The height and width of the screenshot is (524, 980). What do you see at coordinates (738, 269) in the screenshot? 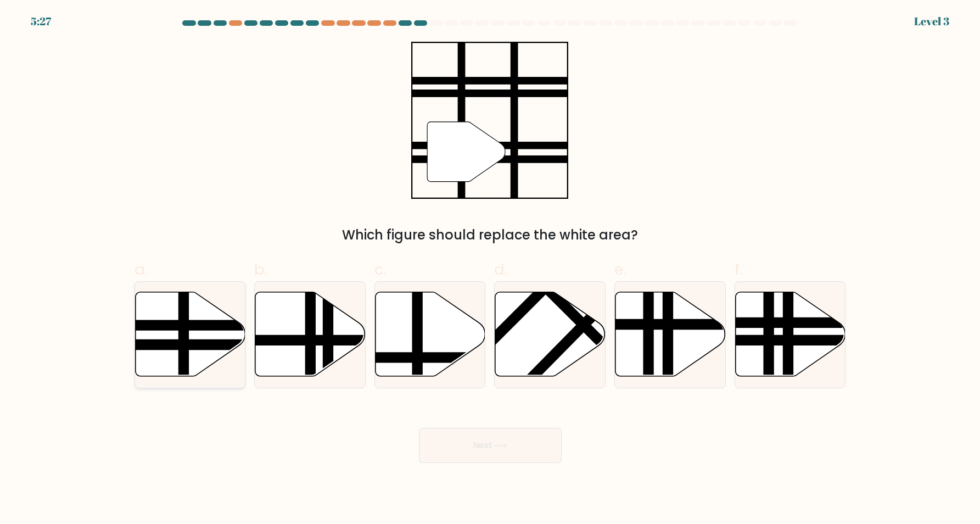
I see `span: f.` at bounding box center [738, 269].